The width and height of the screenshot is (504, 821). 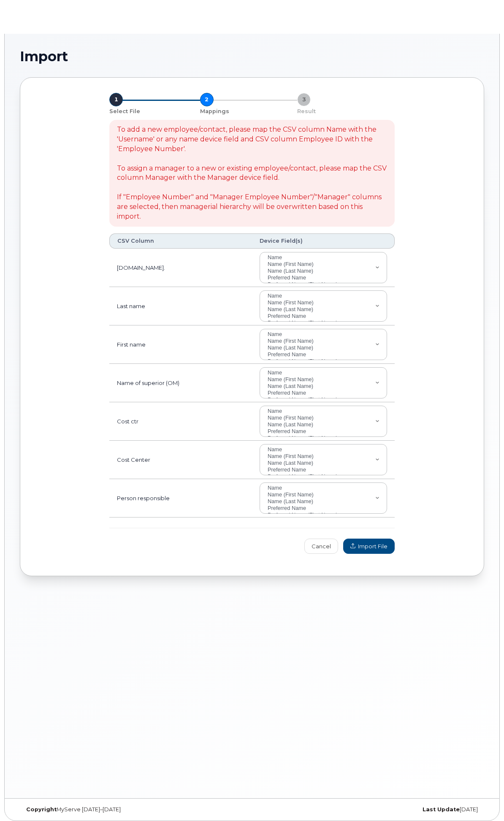 I want to click on span: Import File, so click(x=369, y=546).